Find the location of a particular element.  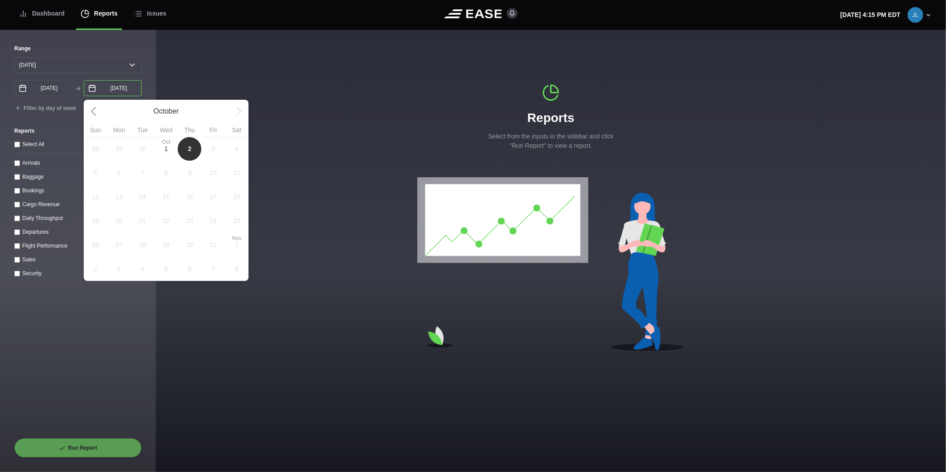

label: Cargo Revenue is located at coordinates (41, 204).